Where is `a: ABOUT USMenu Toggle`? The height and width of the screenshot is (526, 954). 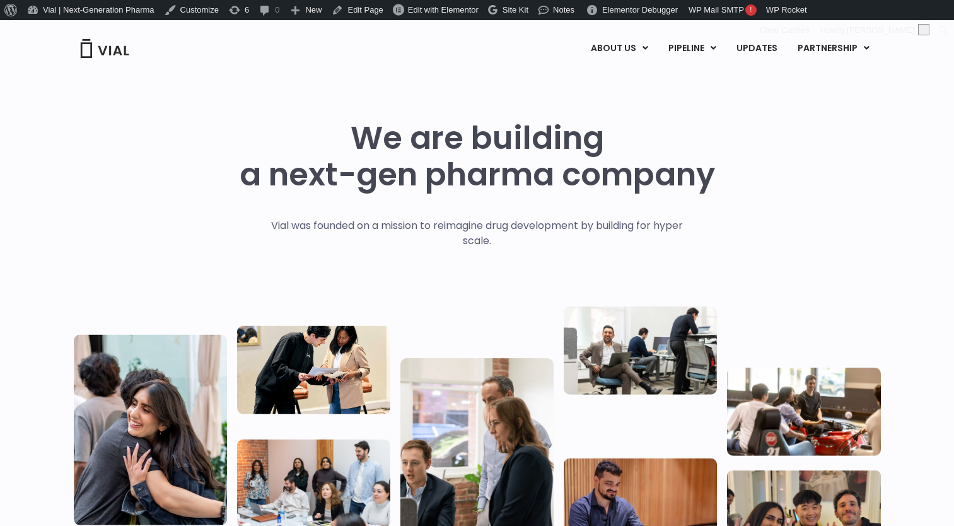 a: ABOUT USMenu Toggle is located at coordinates (619, 49).